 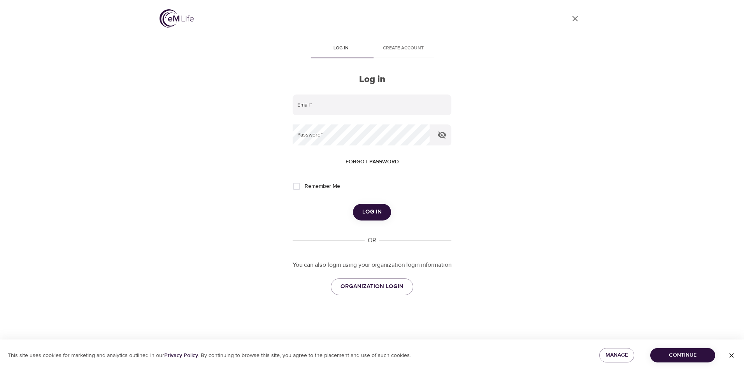 I want to click on div: disabled tabs example, so click(x=372, y=49).